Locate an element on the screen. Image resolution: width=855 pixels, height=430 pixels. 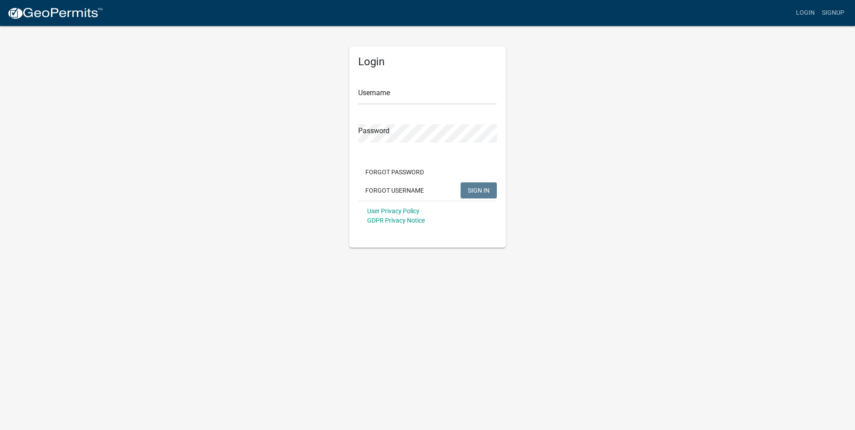
a: GDPR Privacy Notice is located at coordinates (396, 220).